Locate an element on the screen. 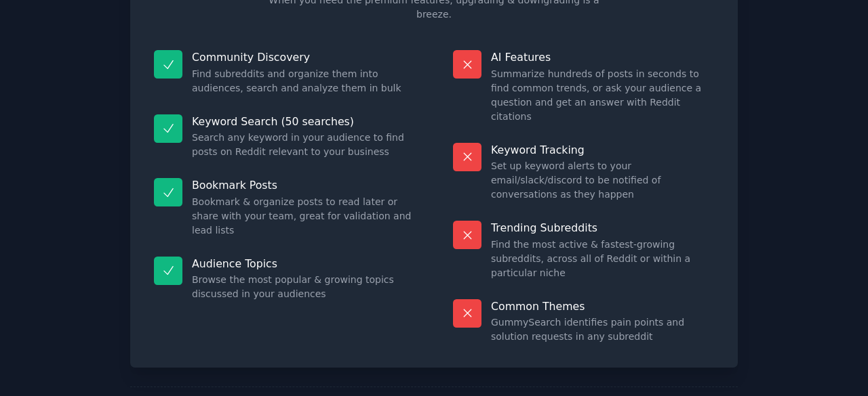 This screenshot has height=396, width=868. p: Common Themes is located at coordinates (602, 306).